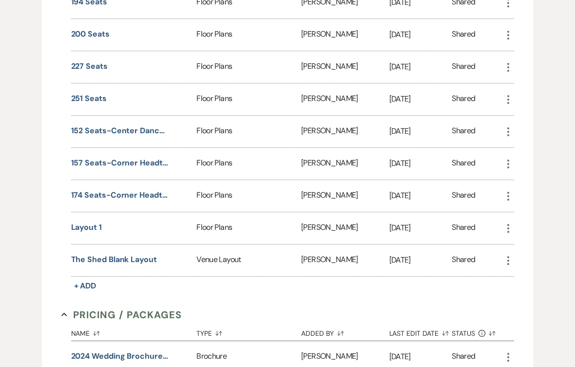 The height and width of the screenshot is (367, 575). Describe the element at coordinates (120, 163) in the screenshot. I see `button: 157 Seats-Corner Headtable` at that location.